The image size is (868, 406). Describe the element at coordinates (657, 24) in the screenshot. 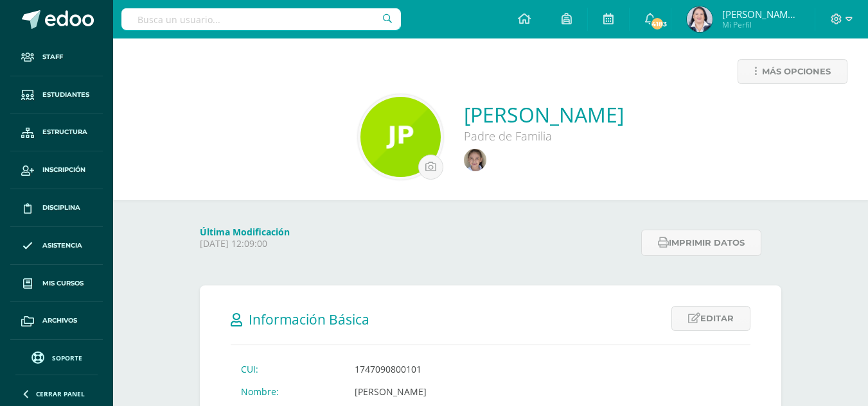

I see `span: 4183` at that location.